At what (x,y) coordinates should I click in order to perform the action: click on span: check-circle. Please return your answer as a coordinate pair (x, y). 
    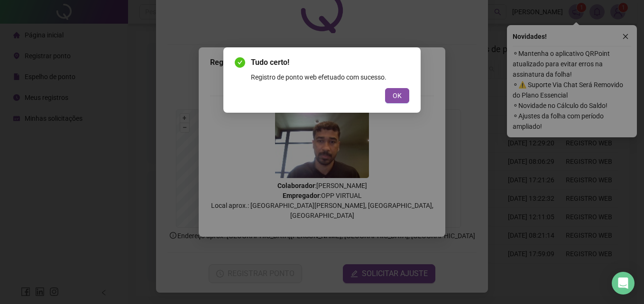
    Looking at the image, I should click on (240, 63).